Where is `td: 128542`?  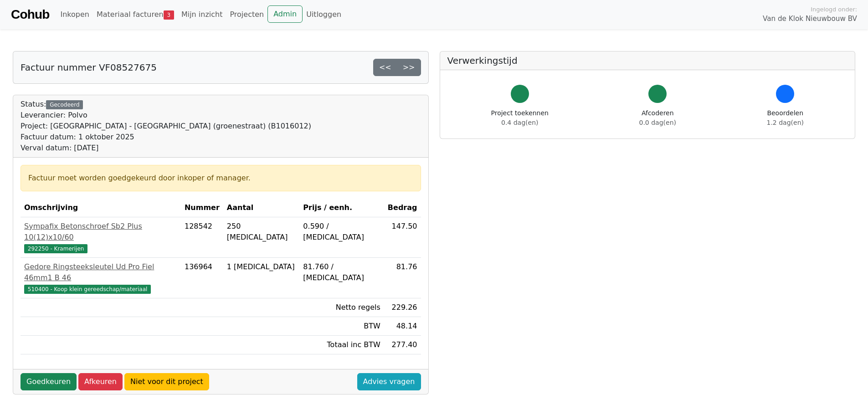 td: 128542 is located at coordinates (202, 237).